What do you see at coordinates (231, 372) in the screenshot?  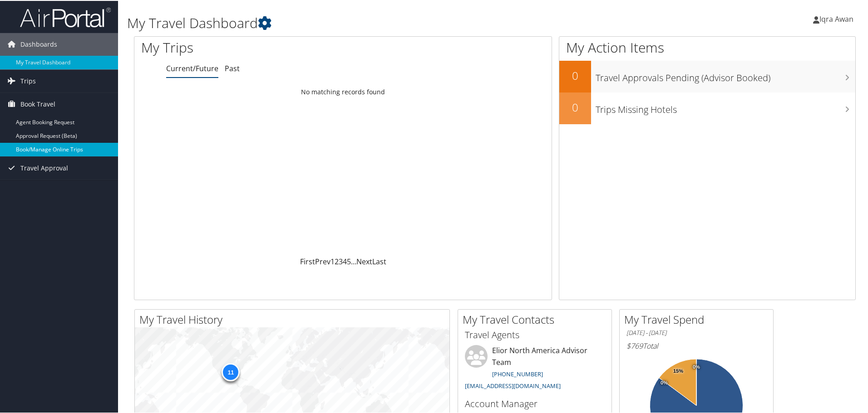 I see `div: 11` at bounding box center [231, 372].